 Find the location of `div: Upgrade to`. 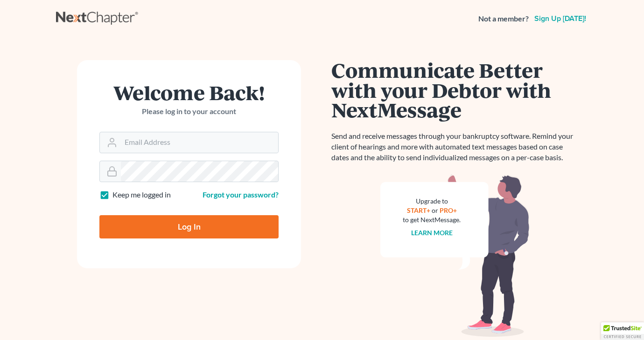

div: Upgrade to is located at coordinates (431, 201).